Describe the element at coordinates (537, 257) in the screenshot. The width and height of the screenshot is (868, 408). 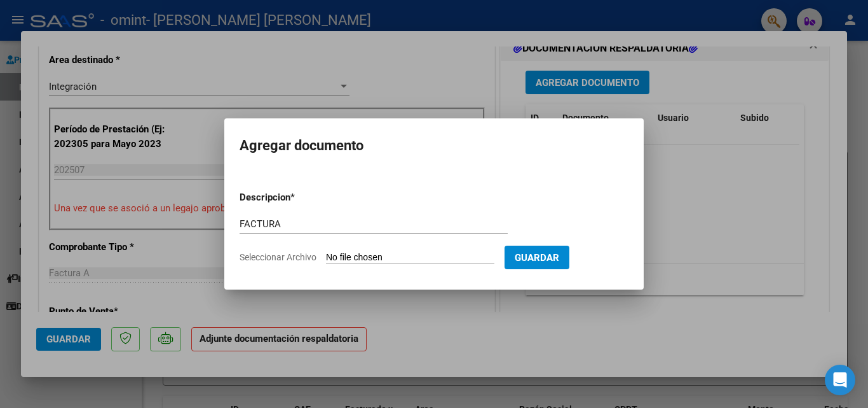
I see `button: Guardar` at that location.